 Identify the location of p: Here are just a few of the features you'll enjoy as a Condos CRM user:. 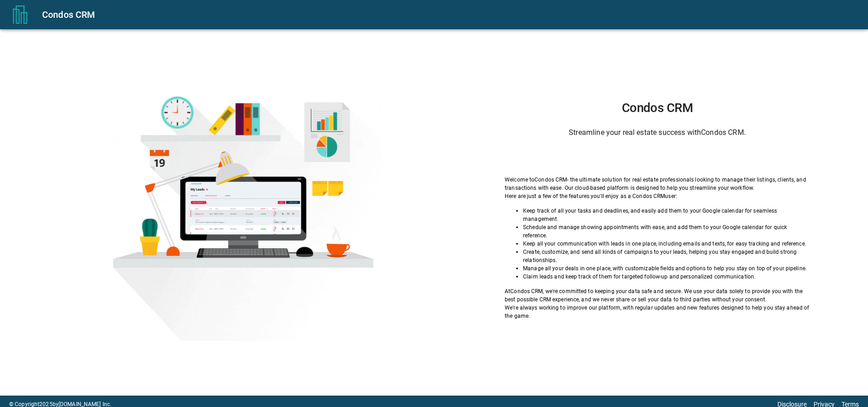
(657, 197).